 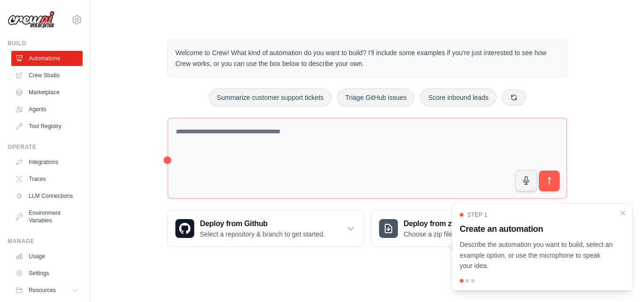 I want to click on div: Chat Widget, so click(x=621, y=279).